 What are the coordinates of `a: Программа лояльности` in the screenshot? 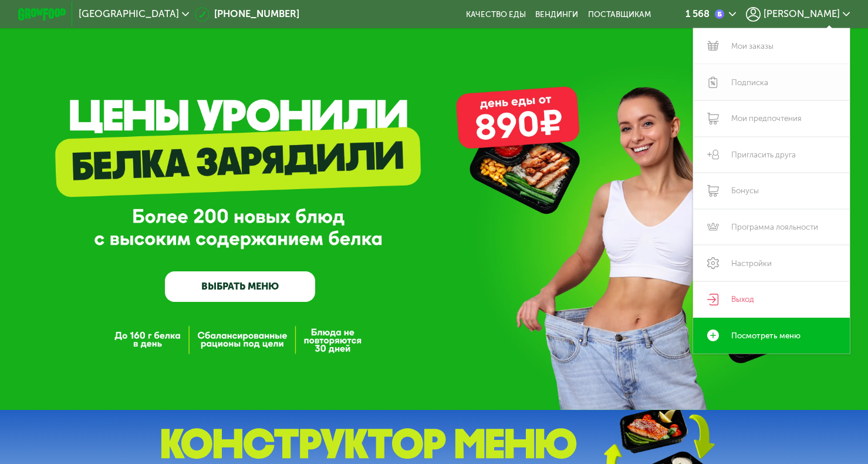 It's located at (771, 228).